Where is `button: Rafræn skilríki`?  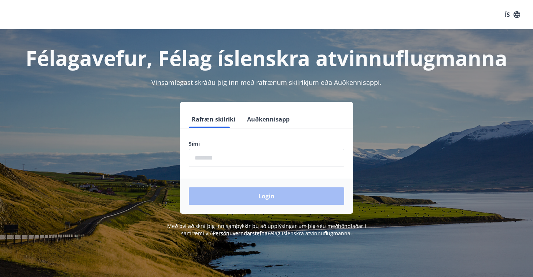
button: Rafræn skilríki is located at coordinates (213, 119).